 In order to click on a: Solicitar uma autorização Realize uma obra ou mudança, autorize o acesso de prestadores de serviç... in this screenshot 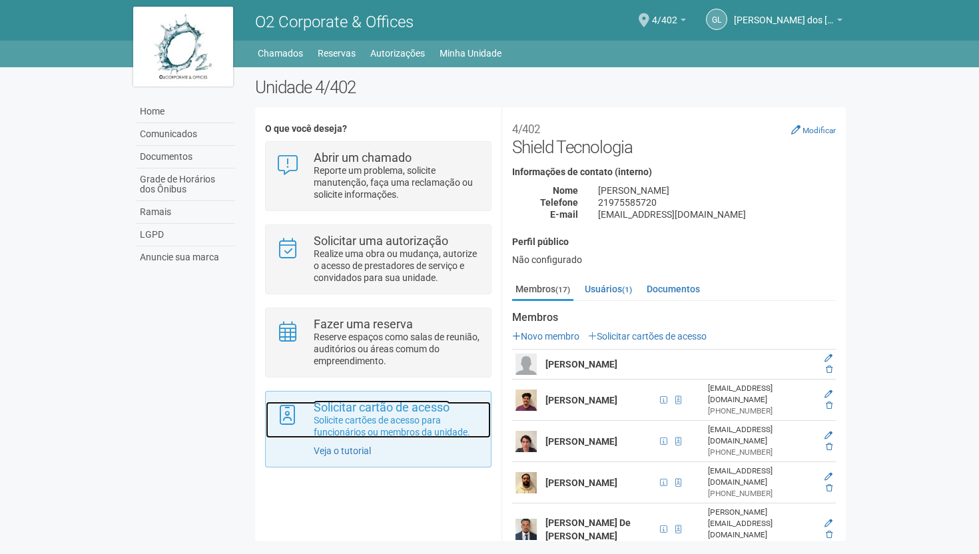, I will do `click(377, 259)`.